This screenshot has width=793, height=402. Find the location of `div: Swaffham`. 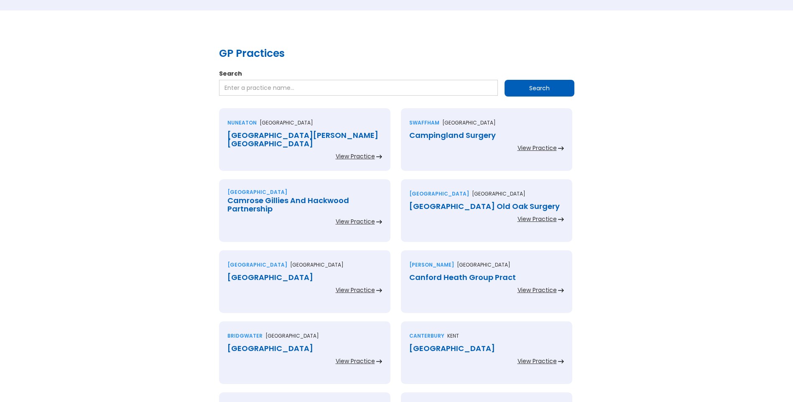

div: Swaffham is located at coordinates (424, 123).